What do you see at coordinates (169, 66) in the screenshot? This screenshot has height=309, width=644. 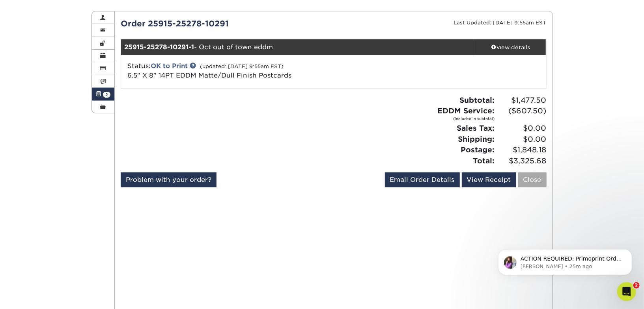 I see `a: OK to Print` at bounding box center [169, 66].